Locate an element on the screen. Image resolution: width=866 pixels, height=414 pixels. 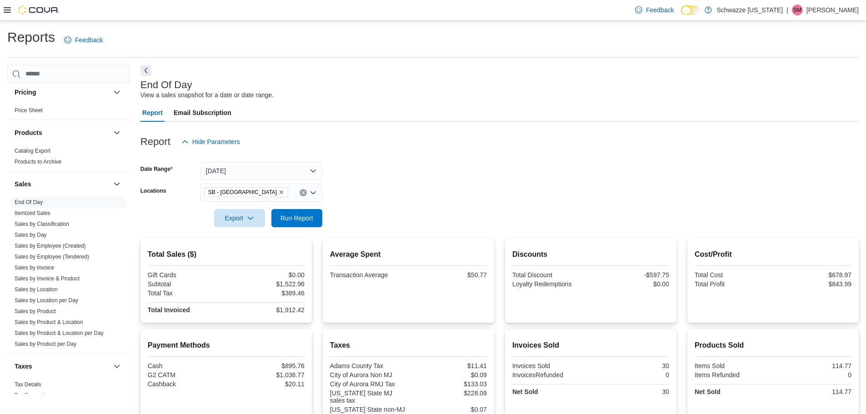
div: Cash is located at coordinates (186, 366).